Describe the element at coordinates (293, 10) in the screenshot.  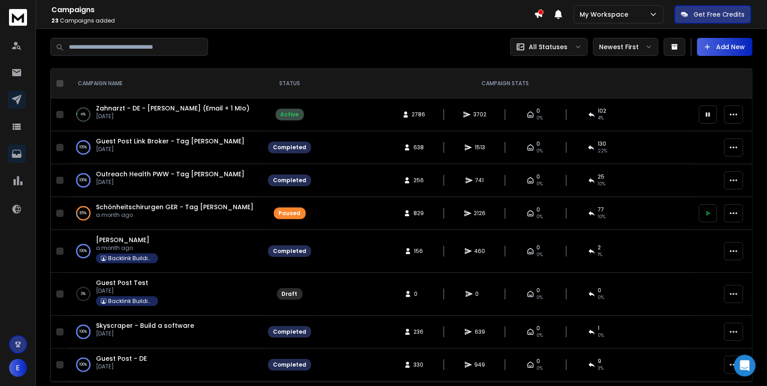
I see `h1: Campaigns` at that location.